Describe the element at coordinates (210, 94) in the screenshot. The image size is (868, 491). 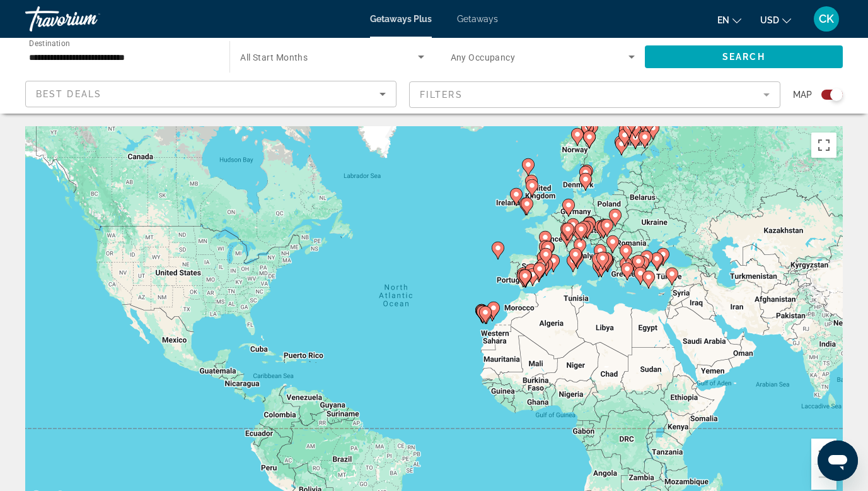
I see `mat-select: Sort by` at that location.